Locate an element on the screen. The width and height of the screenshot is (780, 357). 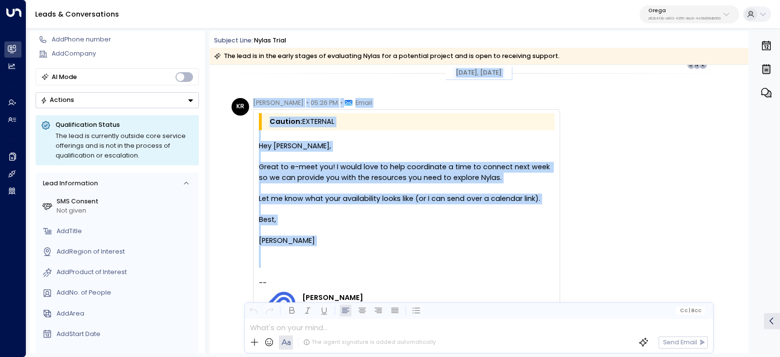
span: Cc Bcc is located at coordinates (691, 311).